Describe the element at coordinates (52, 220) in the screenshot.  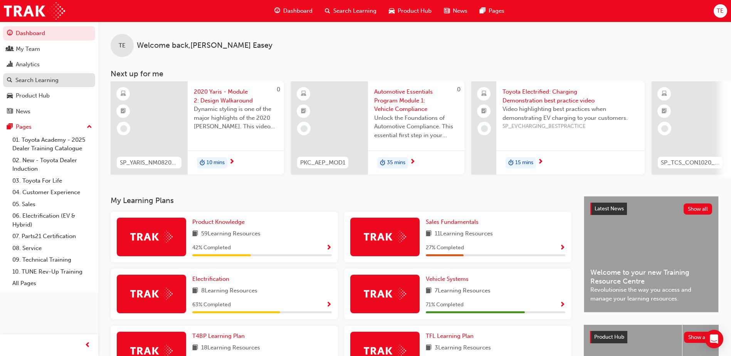
I see `a: 06. Electrification (EV & Hybrid)` at that location.